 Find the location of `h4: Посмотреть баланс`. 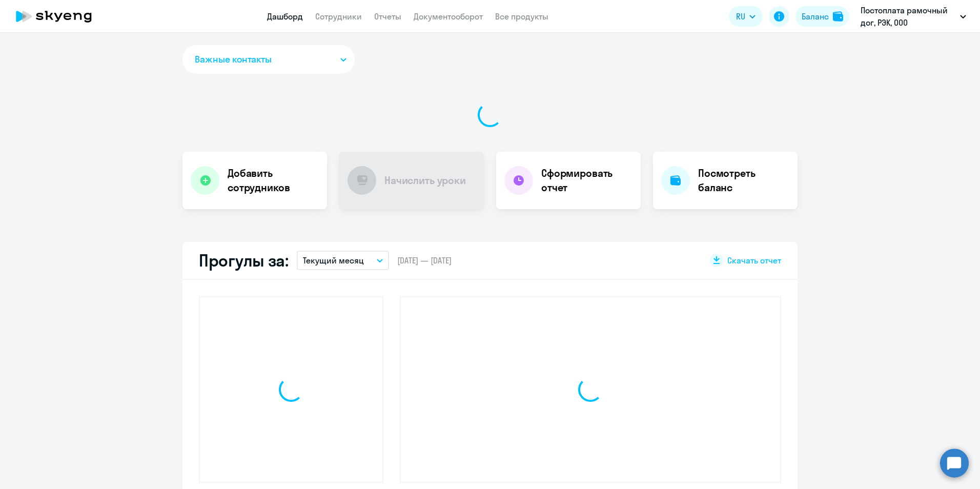

h4: Посмотреть баланс is located at coordinates (743, 180).